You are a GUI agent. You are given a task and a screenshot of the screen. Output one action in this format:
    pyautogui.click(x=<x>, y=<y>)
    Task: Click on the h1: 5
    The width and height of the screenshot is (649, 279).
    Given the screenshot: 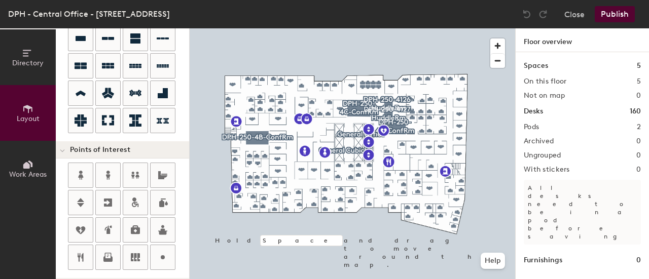 What is the action you would take?
    pyautogui.click(x=639, y=66)
    